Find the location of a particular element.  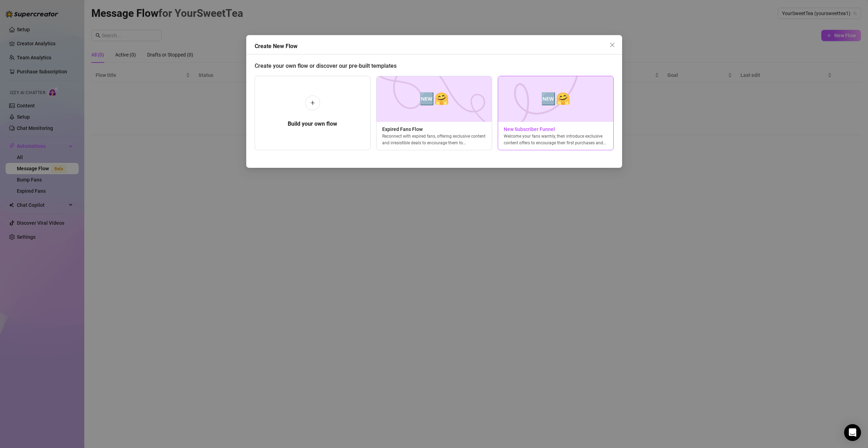

div: Reconnect with expired fans, offering exclusive content and irresistible deals to encourage them ... is located at coordinates (434, 140).